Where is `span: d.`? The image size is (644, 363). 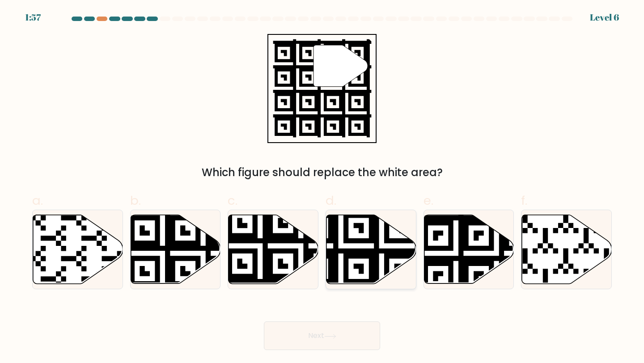
span: d. is located at coordinates (331, 200).